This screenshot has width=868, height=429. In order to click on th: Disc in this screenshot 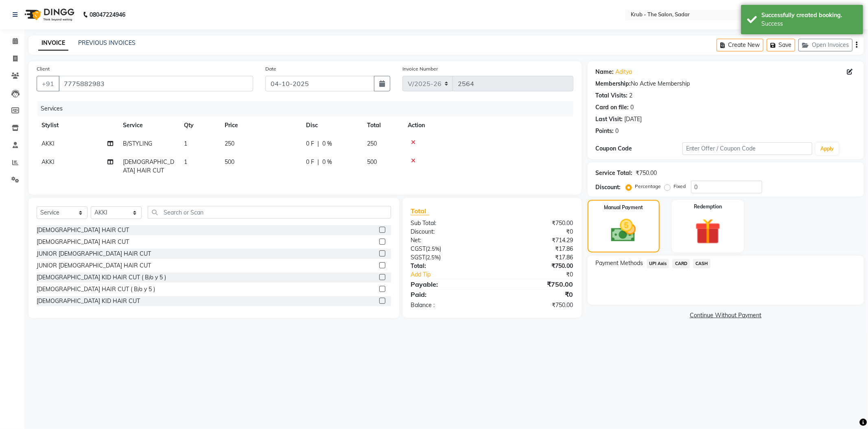, I will do `click(332, 125)`.